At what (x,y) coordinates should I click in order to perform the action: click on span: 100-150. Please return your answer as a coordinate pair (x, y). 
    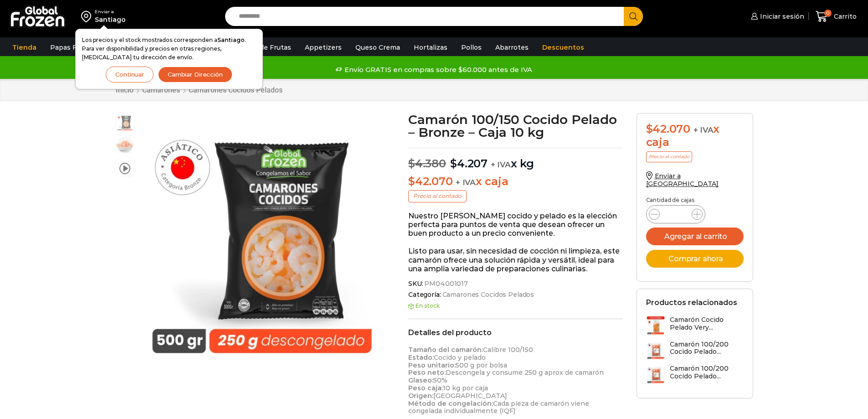
    Looking at the image, I should click on (125, 145).